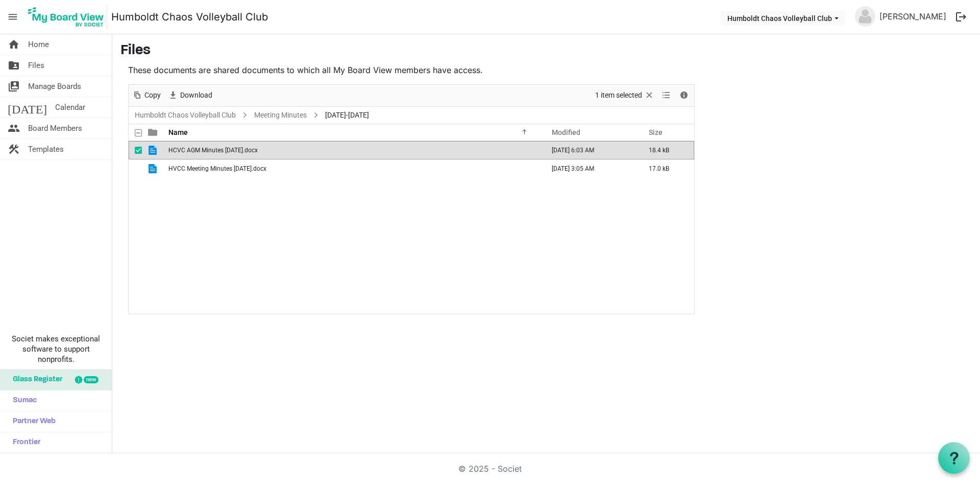  I want to click on span: Name, so click(178, 132).